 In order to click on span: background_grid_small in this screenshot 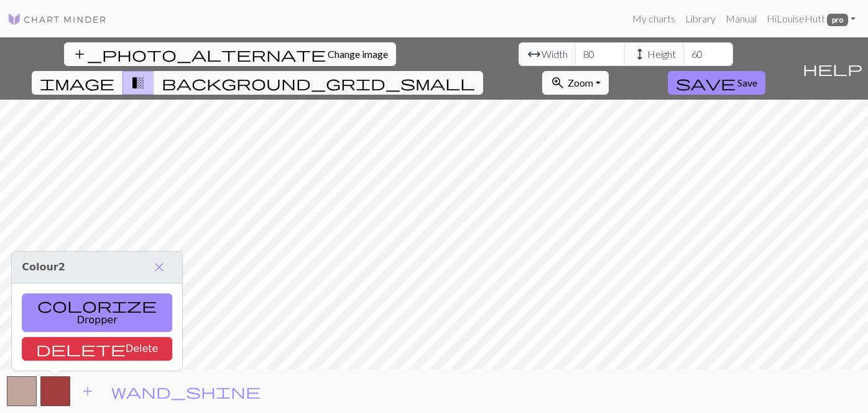, I will do `click(318, 83)`.